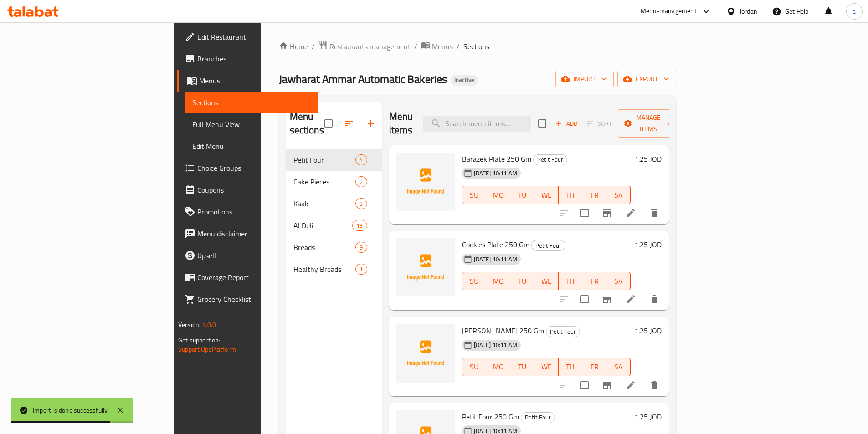  What do you see at coordinates (361, 182) in the screenshot?
I see `span: 2` at bounding box center [361, 182].